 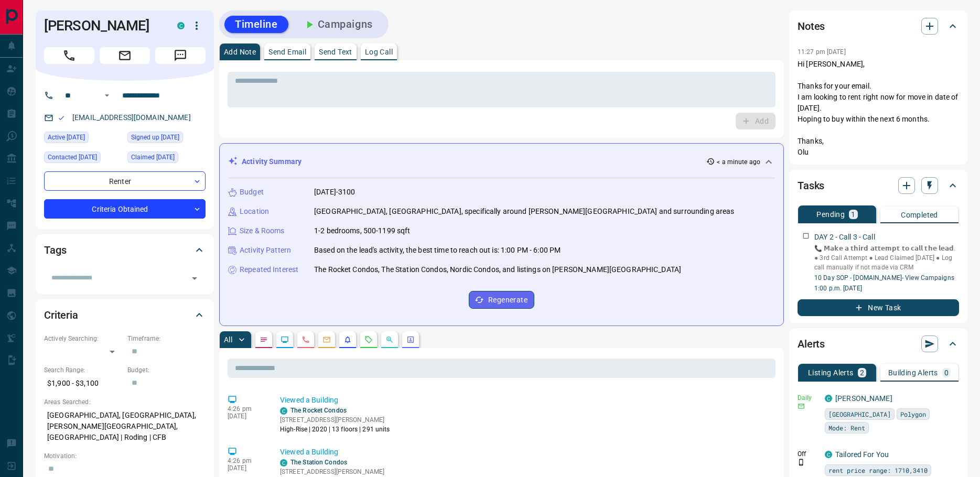 What do you see at coordinates (55, 250) in the screenshot?
I see `h2: Tags` at bounding box center [55, 250].